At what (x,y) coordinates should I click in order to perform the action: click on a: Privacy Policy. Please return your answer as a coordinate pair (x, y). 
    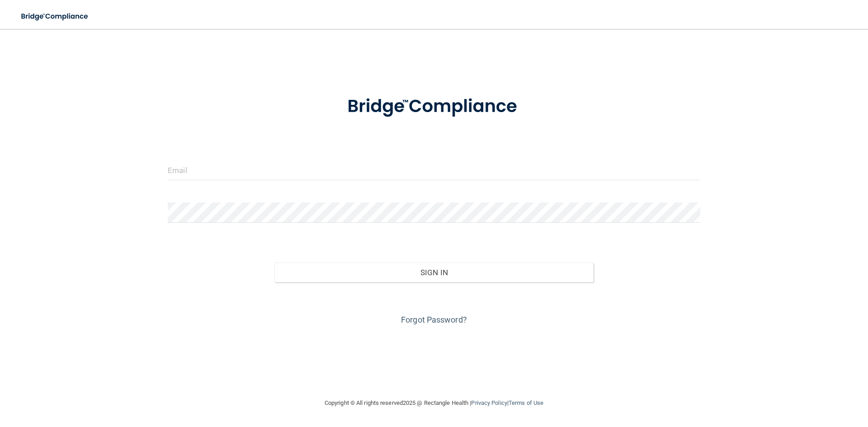
    Looking at the image, I should click on (488, 402).